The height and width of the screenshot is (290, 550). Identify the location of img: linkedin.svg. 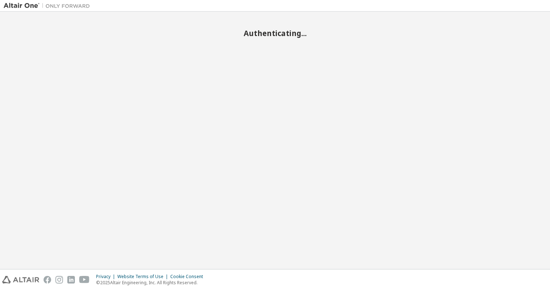
(71, 279).